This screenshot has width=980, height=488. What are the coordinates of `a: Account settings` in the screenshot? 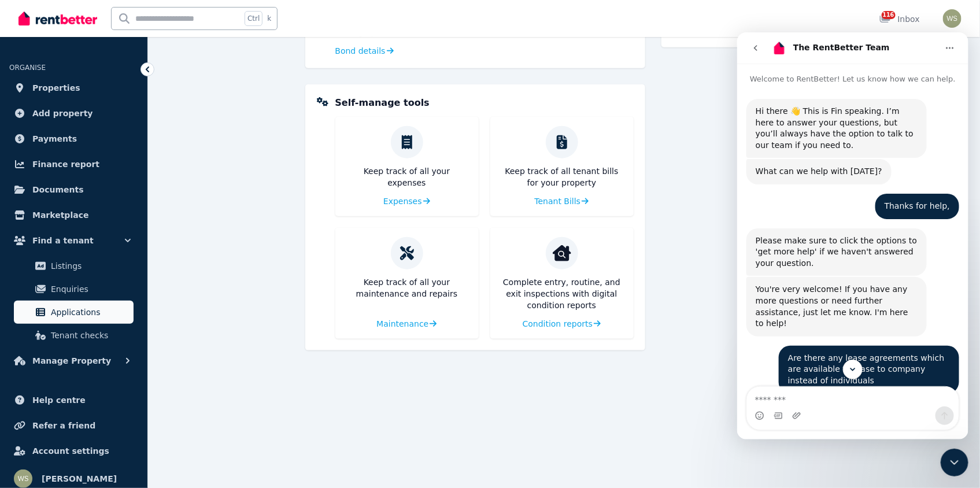 It's located at (73, 451).